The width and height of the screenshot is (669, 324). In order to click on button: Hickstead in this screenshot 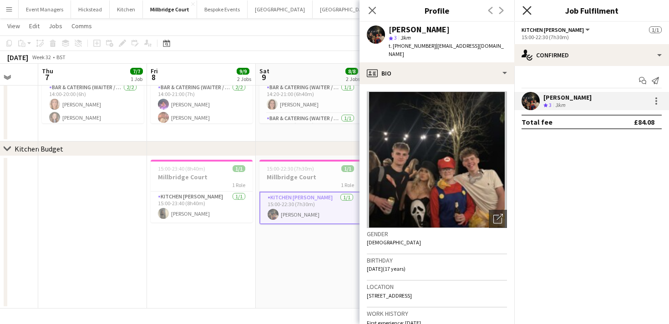, I will do `click(90, 9)`.